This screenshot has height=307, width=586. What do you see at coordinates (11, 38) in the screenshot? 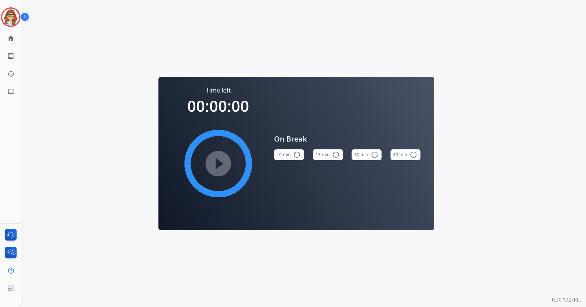
I see `mat-icon: home` at bounding box center [11, 38].